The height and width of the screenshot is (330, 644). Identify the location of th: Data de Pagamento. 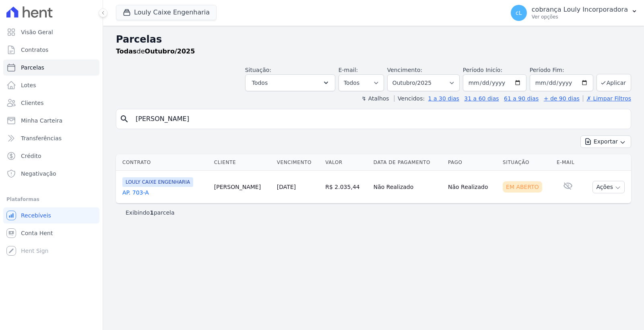
(407, 162).